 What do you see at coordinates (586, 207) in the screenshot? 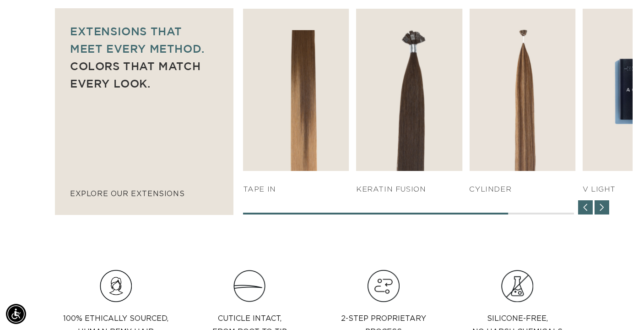
I see `div: Previous slide` at bounding box center [586, 207].